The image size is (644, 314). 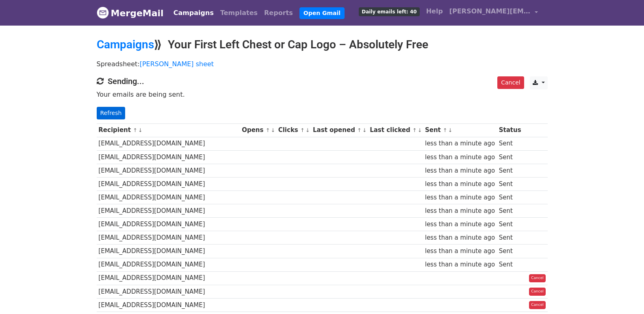 What do you see at coordinates (279, 13) in the screenshot?
I see `a: Reports` at bounding box center [279, 13].